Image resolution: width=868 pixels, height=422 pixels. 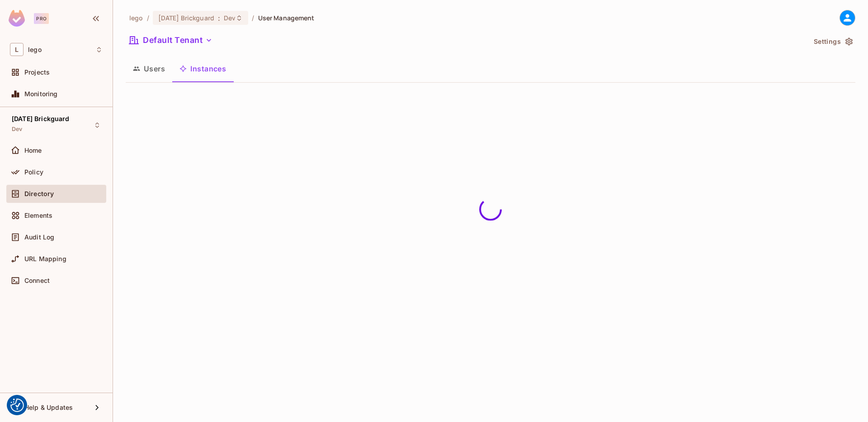 What do you see at coordinates (171, 40) in the screenshot?
I see `button: Default Tenant` at bounding box center [171, 40].